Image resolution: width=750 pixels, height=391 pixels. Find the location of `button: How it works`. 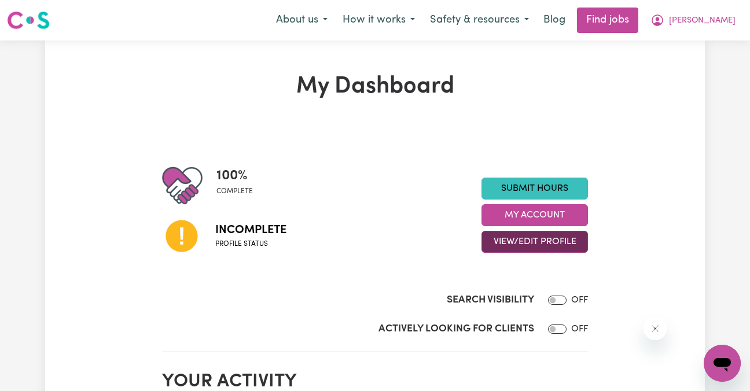

button: How it works is located at coordinates (379, 20).